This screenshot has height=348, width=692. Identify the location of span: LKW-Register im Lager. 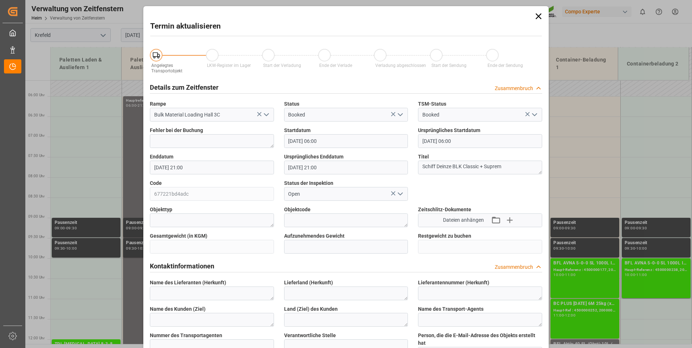
(229, 65).